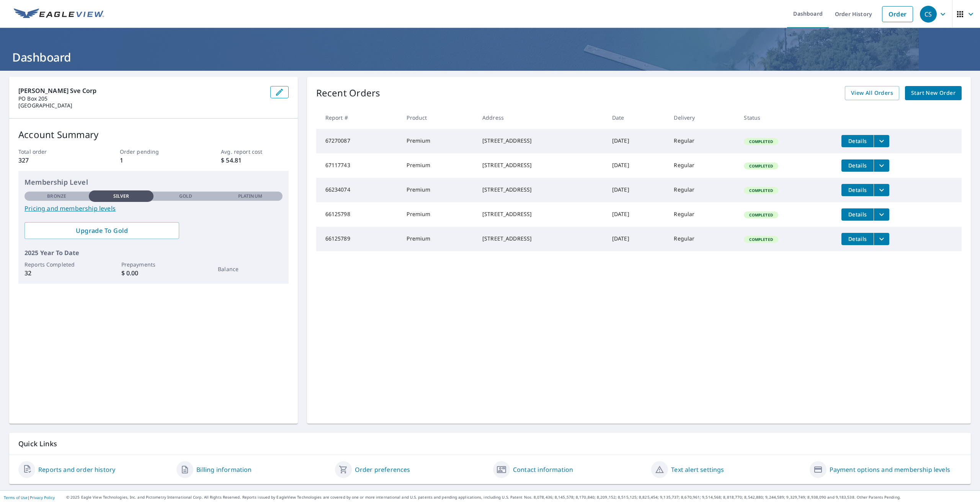 Image resolution: width=980 pixels, height=504 pixels. Describe the element at coordinates (881, 190) in the screenshot. I see `button: filesDropdownBtn-66234074` at that location.